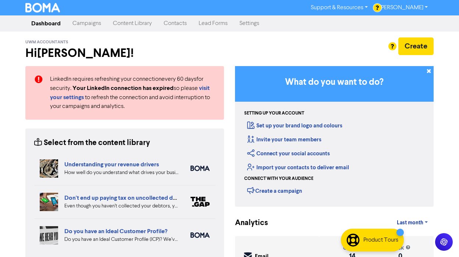 The image size is (459, 257). What do you see at coordinates (294, 126) in the screenshot?
I see `a: Set up your brand logo and colours` at bounding box center [294, 126].